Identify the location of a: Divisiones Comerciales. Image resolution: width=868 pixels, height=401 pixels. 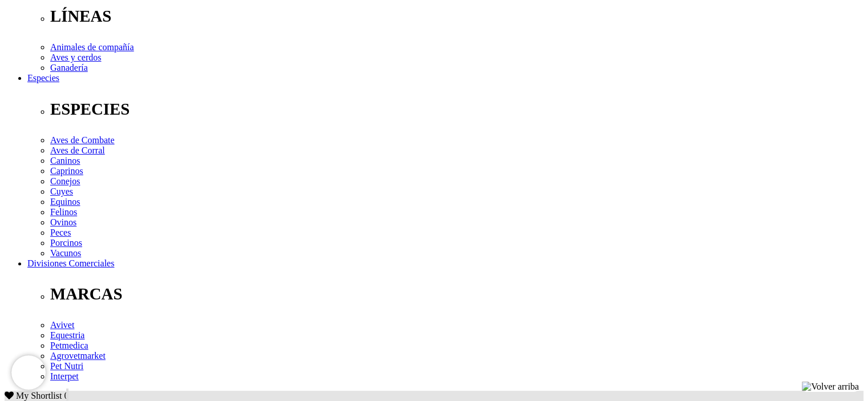
(71, 263).